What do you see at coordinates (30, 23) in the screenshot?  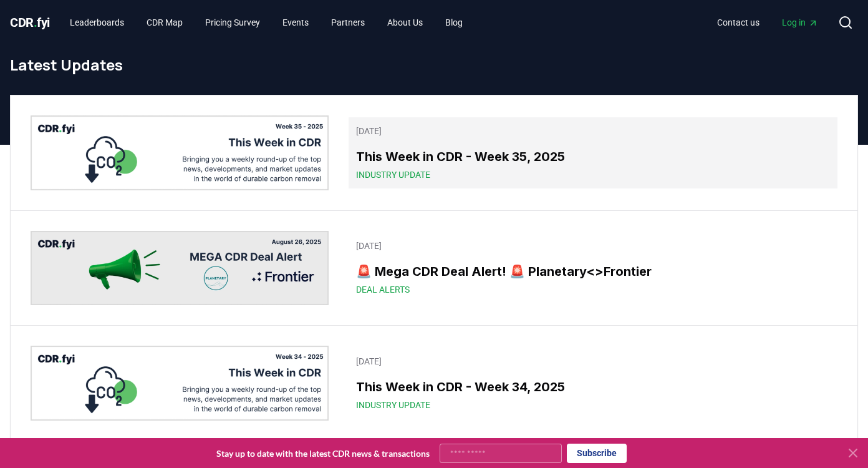 I see `a: CDR.fyi` at bounding box center [30, 23].